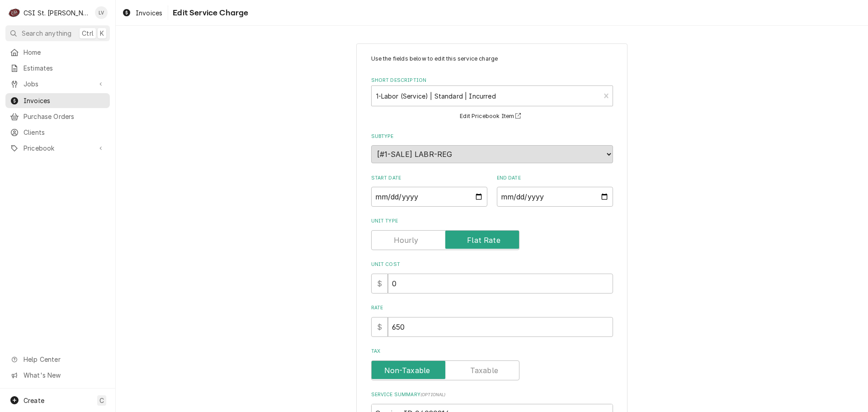 Image resolution: width=868 pixels, height=412 pixels. I want to click on div: Start Date, so click(429, 190).